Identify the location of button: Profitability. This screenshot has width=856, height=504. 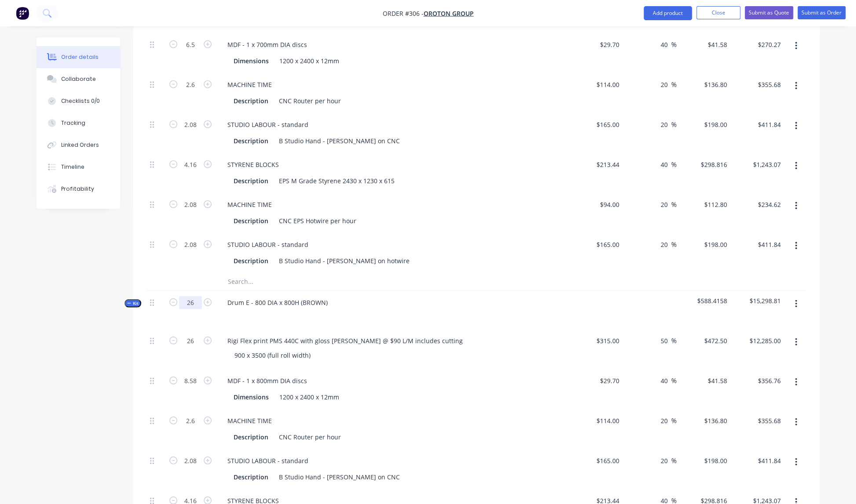
(78, 189).